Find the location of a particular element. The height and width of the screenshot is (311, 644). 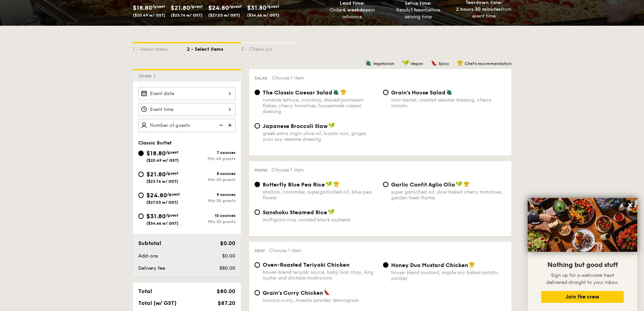

input: Japanese Broccoli Slawgreek extra virgin olive oil, kizami nori, ginger, yuzu soy-sesame dressing is located at coordinates (257, 126).